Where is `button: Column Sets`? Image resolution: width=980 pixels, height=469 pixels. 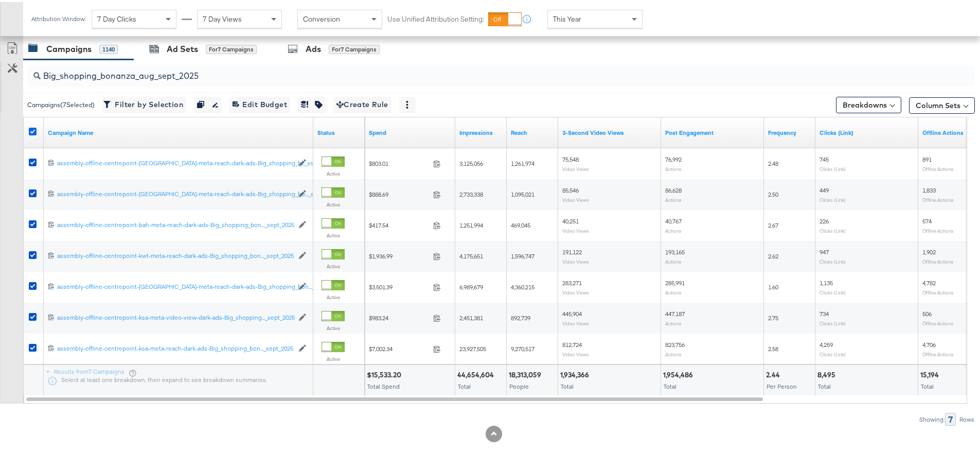 button: Column Sets is located at coordinates (942, 103).